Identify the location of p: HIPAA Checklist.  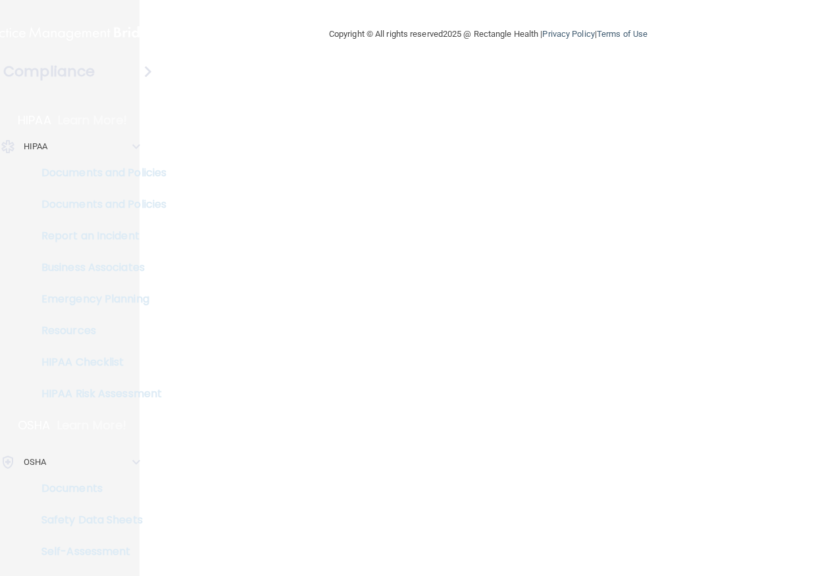
(98, 362).